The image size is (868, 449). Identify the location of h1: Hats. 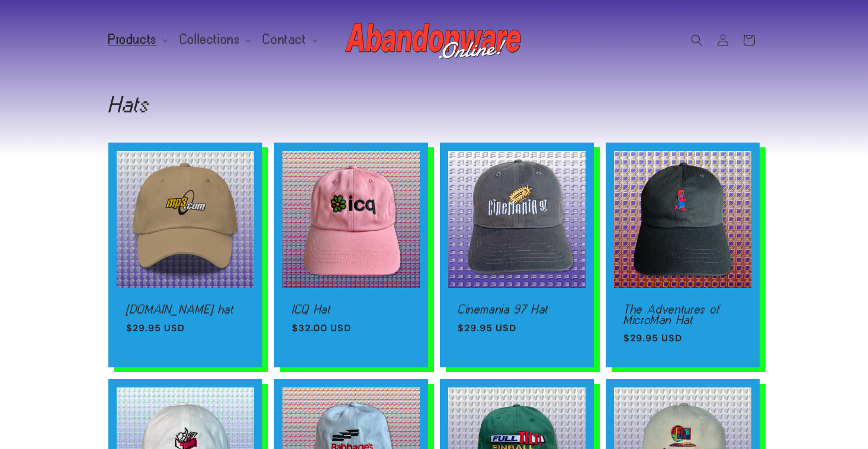
(434, 104).